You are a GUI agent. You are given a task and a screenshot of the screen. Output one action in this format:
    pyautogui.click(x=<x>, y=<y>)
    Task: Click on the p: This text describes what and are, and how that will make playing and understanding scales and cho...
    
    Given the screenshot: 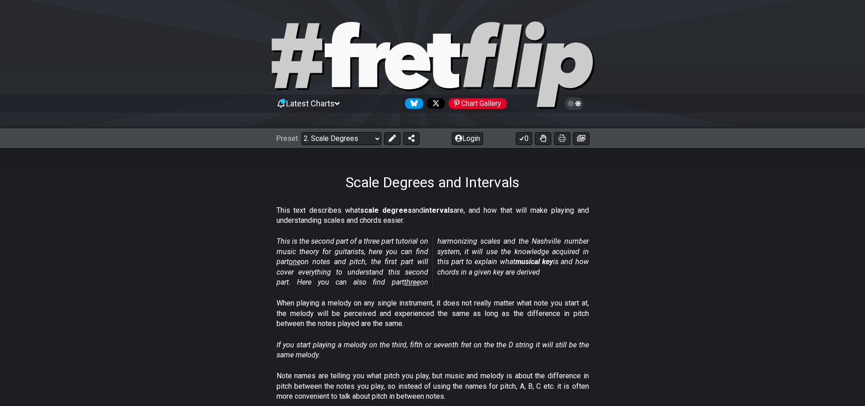 What is the action you would take?
    pyautogui.click(x=433, y=215)
    